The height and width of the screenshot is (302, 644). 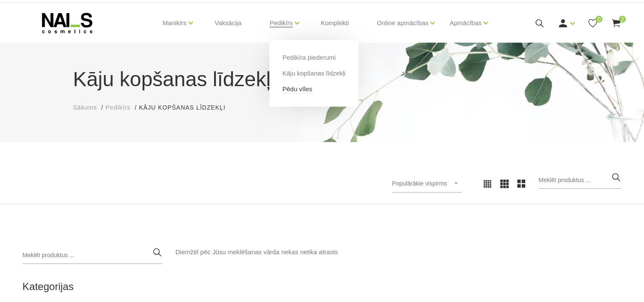 I want to click on a: Vaksācija, so click(x=228, y=23).